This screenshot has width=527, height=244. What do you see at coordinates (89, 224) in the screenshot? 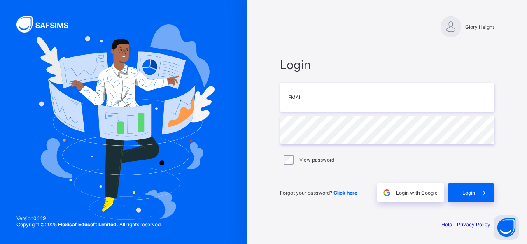
I see `span: Copyright © 2025 All rights reserved.` at bounding box center [89, 224].